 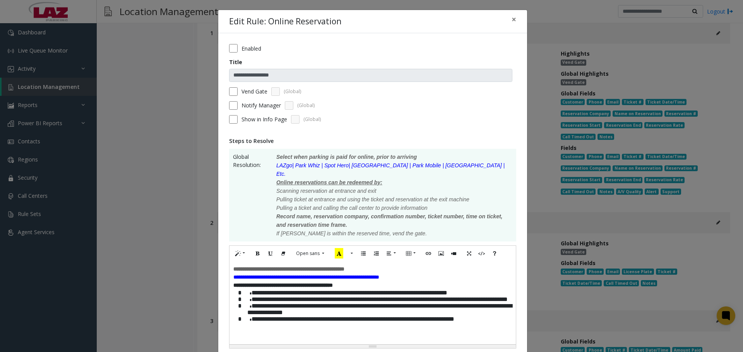 I want to click on h4: Edit Rule: Online Reservation, so click(x=285, y=22).